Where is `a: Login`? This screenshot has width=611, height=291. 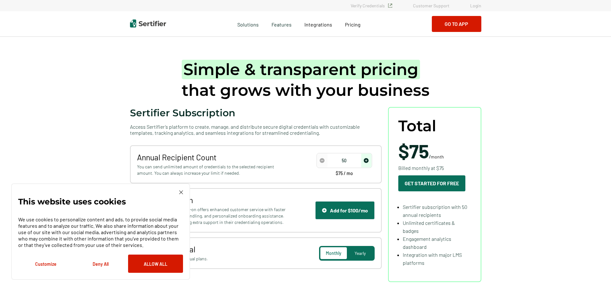
a: Login is located at coordinates (475, 5).